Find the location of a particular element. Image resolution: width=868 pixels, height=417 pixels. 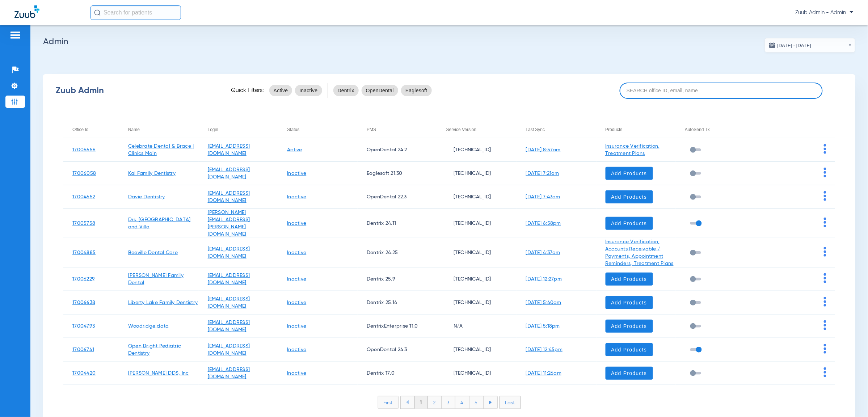

img: Search Icon is located at coordinates (98, 13).